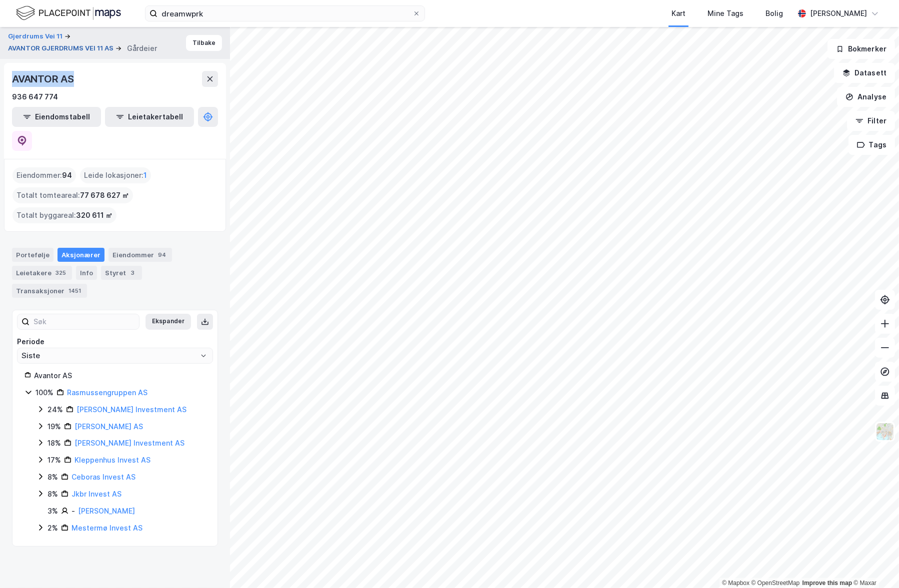  What do you see at coordinates (113, 459) in the screenshot?
I see `a: Kleppenhus Invest AS` at bounding box center [113, 459].